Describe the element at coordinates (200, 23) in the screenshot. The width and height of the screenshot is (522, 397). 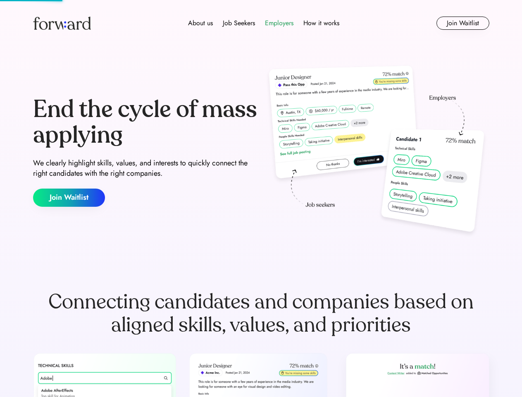
I see `div: About us` at that location.